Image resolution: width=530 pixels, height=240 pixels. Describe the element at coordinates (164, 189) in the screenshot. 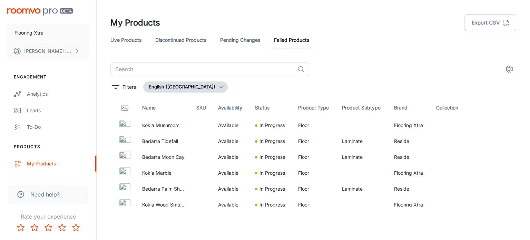

I see `p: Bedarra Palm Shadow` at that location.